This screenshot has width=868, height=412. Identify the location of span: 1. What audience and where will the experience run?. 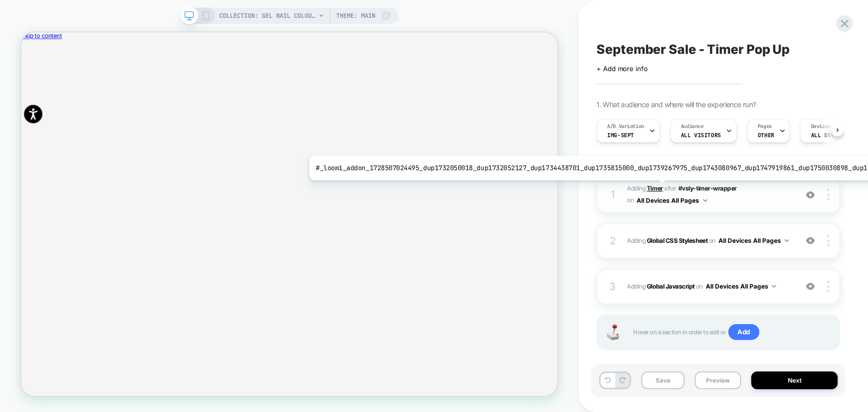
(676, 104).